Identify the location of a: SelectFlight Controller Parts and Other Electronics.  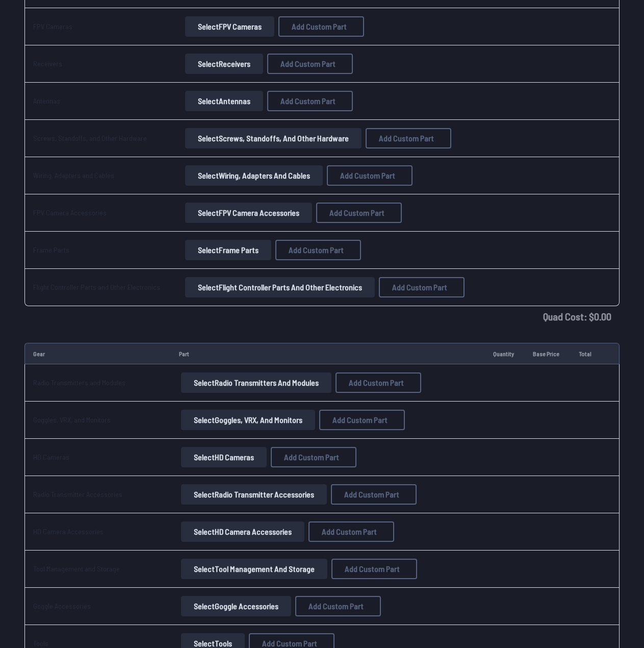
(280, 287).